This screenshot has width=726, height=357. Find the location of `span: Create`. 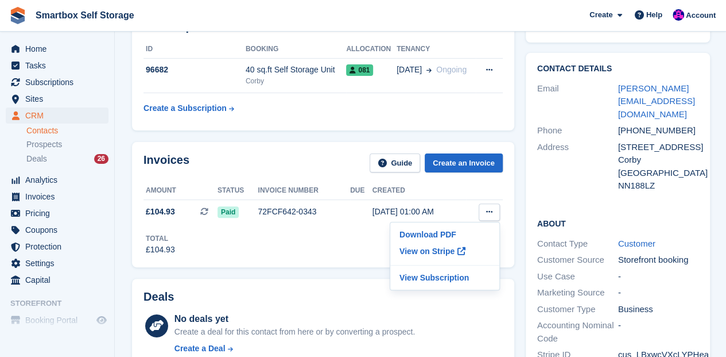

span: Create is located at coordinates (601, 15).